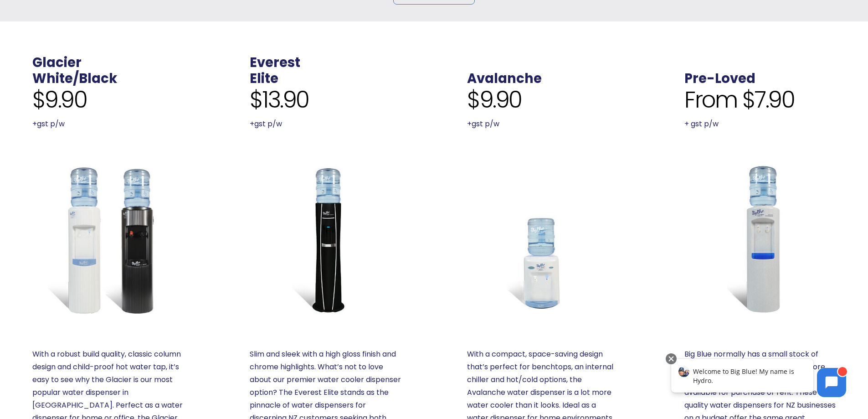 The width and height of the screenshot is (868, 419). What do you see at coordinates (720, 78) in the screenshot?
I see `a: Pre-Loved` at bounding box center [720, 78].